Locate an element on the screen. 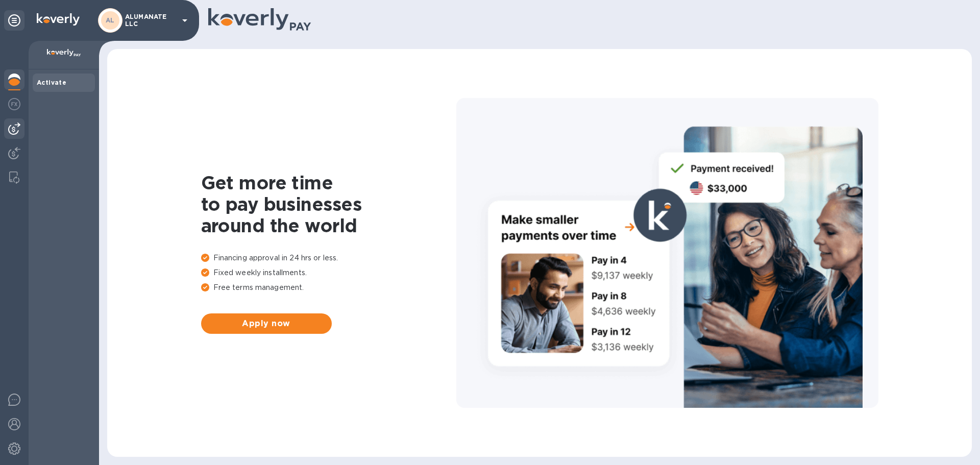 The width and height of the screenshot is (980, 465). img: Logo is located at coordinates (58, 19).